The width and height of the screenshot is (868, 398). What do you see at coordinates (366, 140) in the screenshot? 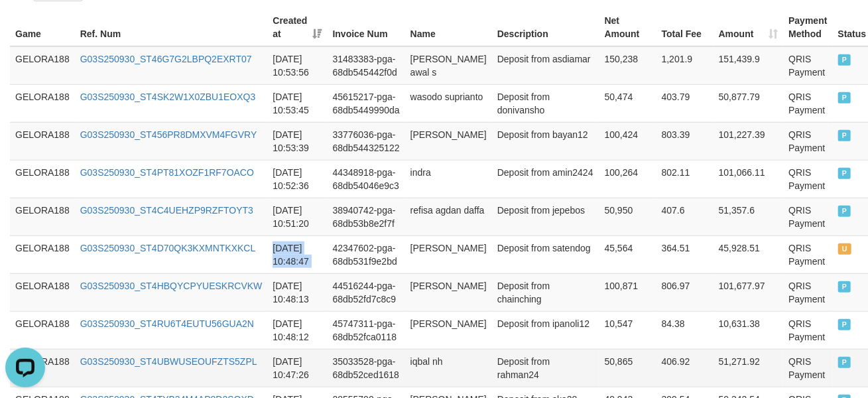
I see `td: 33776036-pga-68db544325122` at bounding box center [366, 140].